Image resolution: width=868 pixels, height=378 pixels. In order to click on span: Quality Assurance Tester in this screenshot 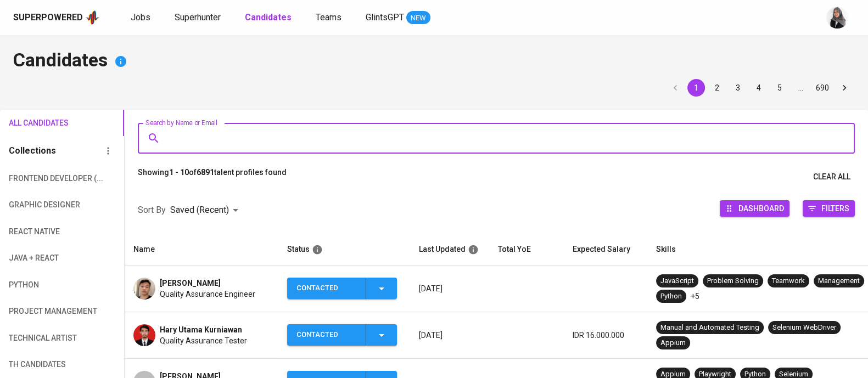, I will do `click(203, 340)`.